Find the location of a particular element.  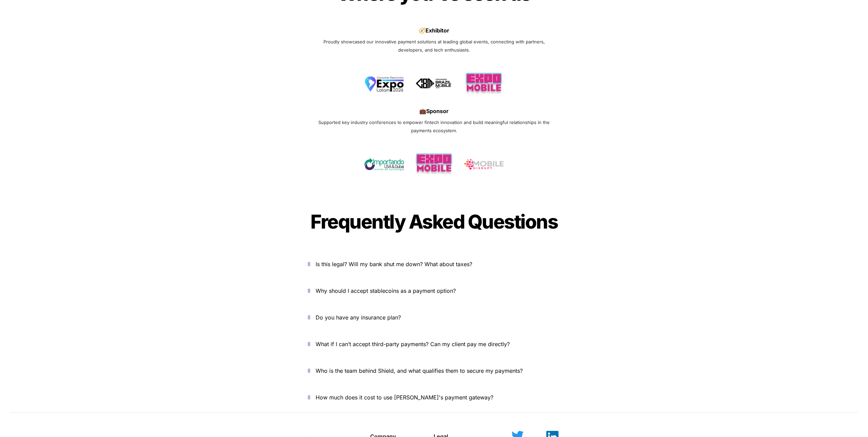

strong: Exhibitor is located at coordinates (438, 30).